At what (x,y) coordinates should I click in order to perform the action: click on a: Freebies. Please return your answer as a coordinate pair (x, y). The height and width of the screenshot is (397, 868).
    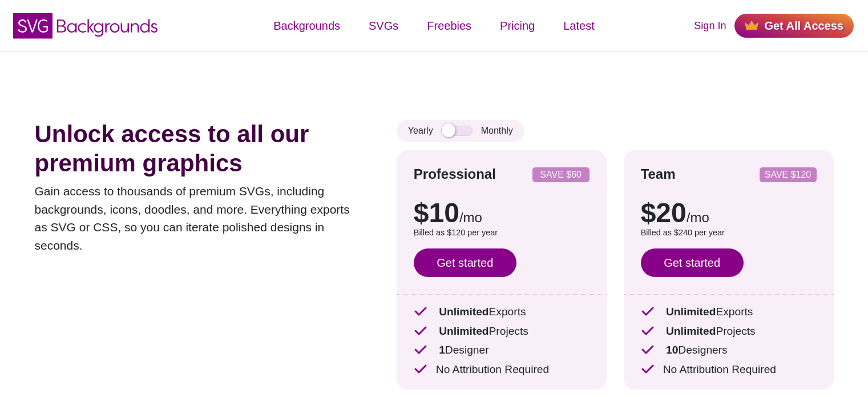
    Looking at the image, I should click on (449, 26).